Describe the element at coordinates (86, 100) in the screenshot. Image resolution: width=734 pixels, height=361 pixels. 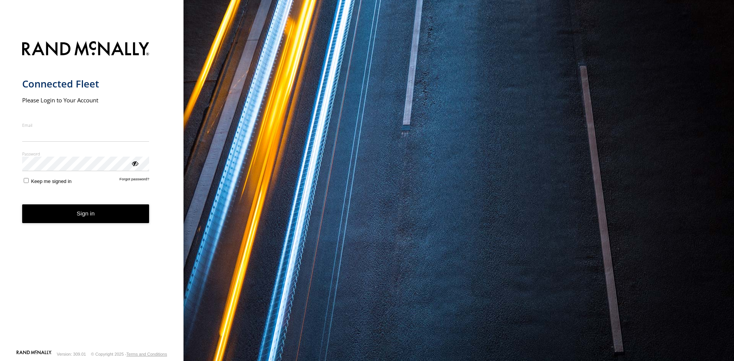
I see `h2: Please Login to Your Account` at that location.